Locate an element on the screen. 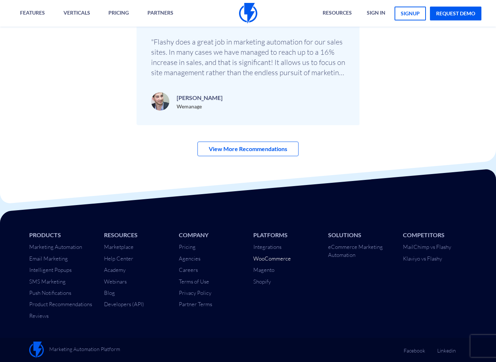 The height and width of the screenshot is (362, 496). li: Solutions is located at coordinates (360, 235).